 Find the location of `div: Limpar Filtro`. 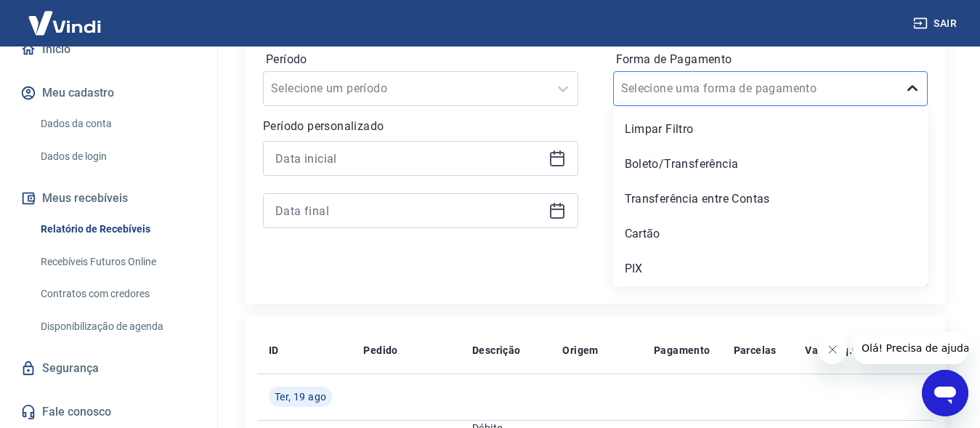

div: Limpar Filtro is located at coordinates (771, 130).